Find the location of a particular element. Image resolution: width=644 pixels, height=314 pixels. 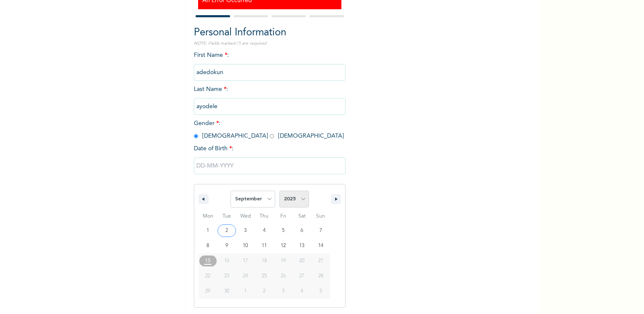

button: 19 is located at coordinates (282, 261).